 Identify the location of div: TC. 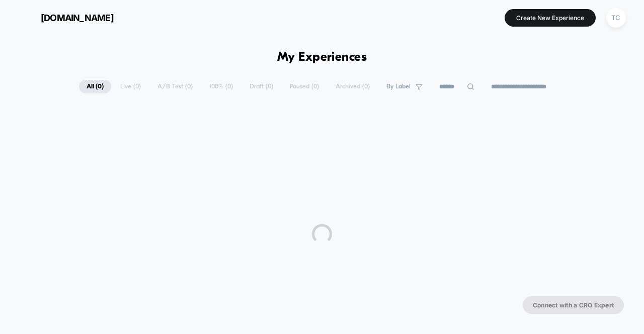
(615, 18).